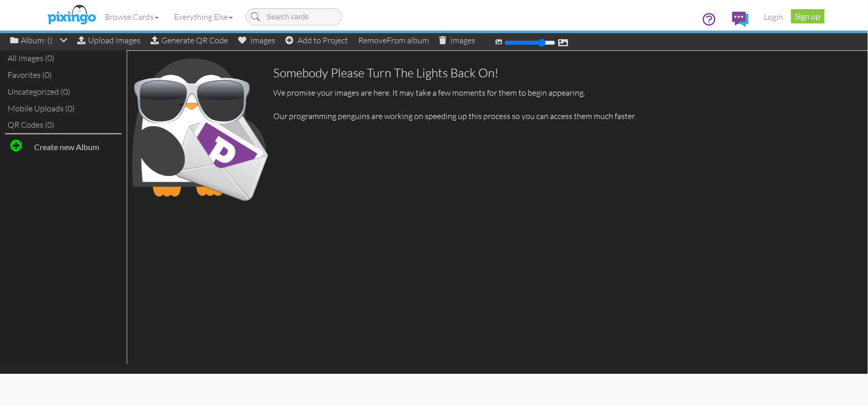  I want to click on strong: Create new Album, so click(67, 147).